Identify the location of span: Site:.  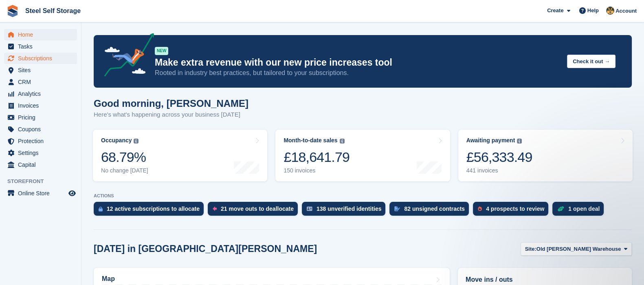
(530, 249).